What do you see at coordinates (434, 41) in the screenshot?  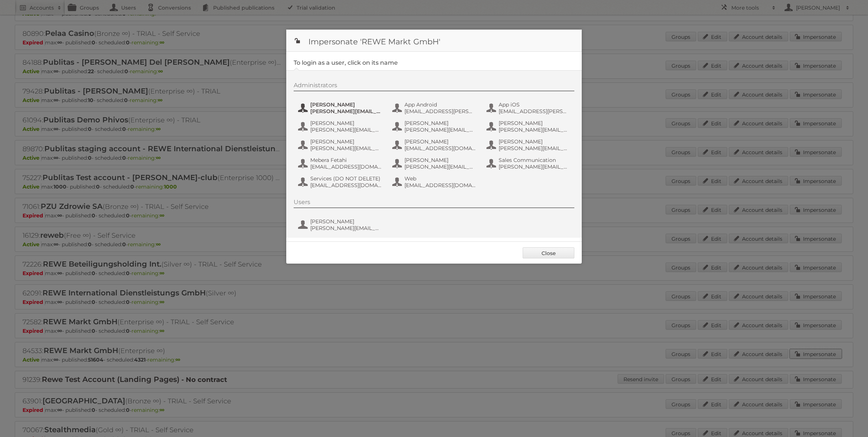 I see `h1: Impersonate 'REWE Markt GmbH'` at bounding box center [434, 41].